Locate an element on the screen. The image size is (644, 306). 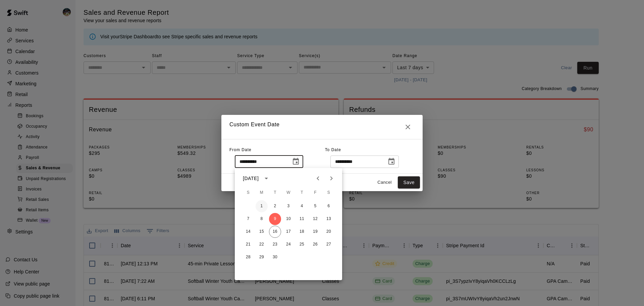
button: 24 is located at coordinates (288, 245).